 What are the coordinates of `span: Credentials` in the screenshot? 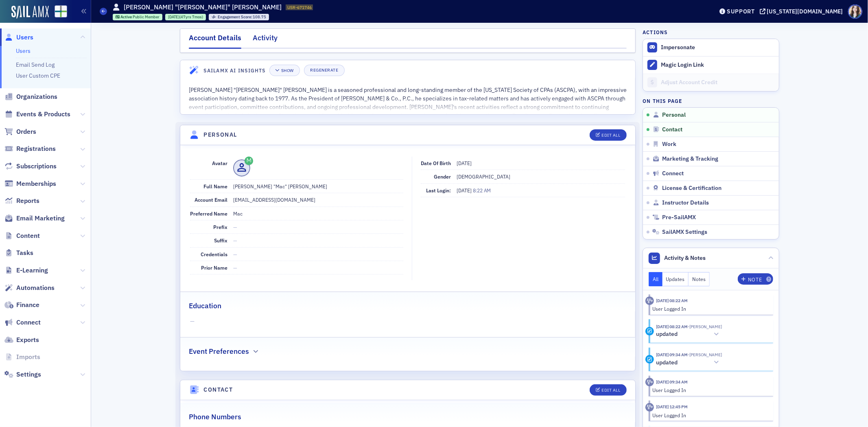 It's located at (214, 254).